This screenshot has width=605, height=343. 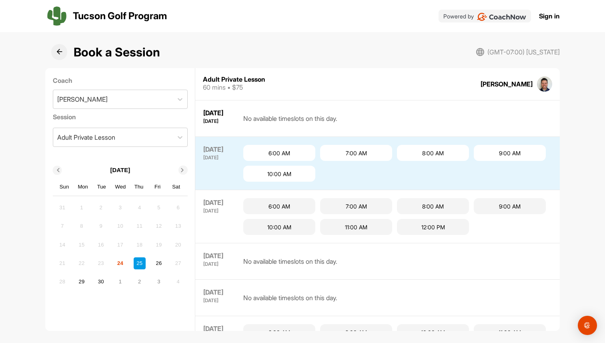 What do you see at coordinates (178, 208) in the screenshot?
I see `div: Not available Saturday, September 6th, 2025` at bounding box center [178, 208].